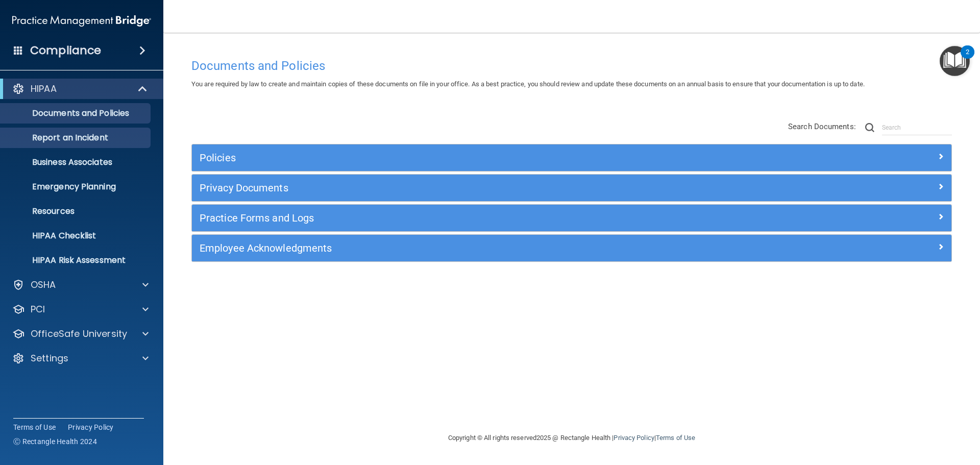  Describe the element at coordinates (65, 51) in the screenshot. I see `h4: Compliance` at that location.